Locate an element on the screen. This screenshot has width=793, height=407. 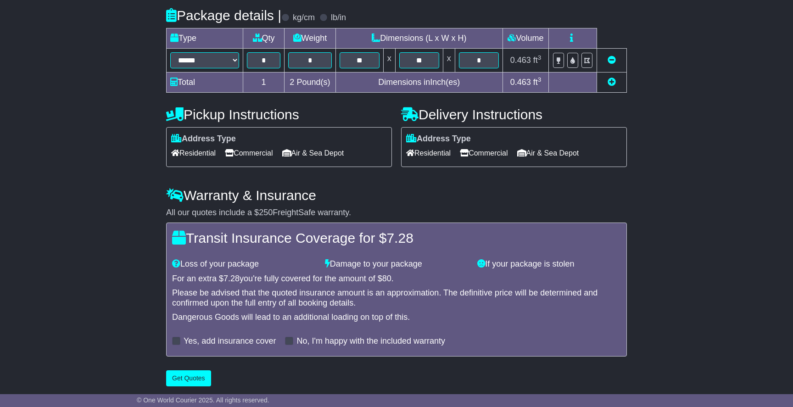
label: Yes, add insurance cover is located at coordinates (230, 342).